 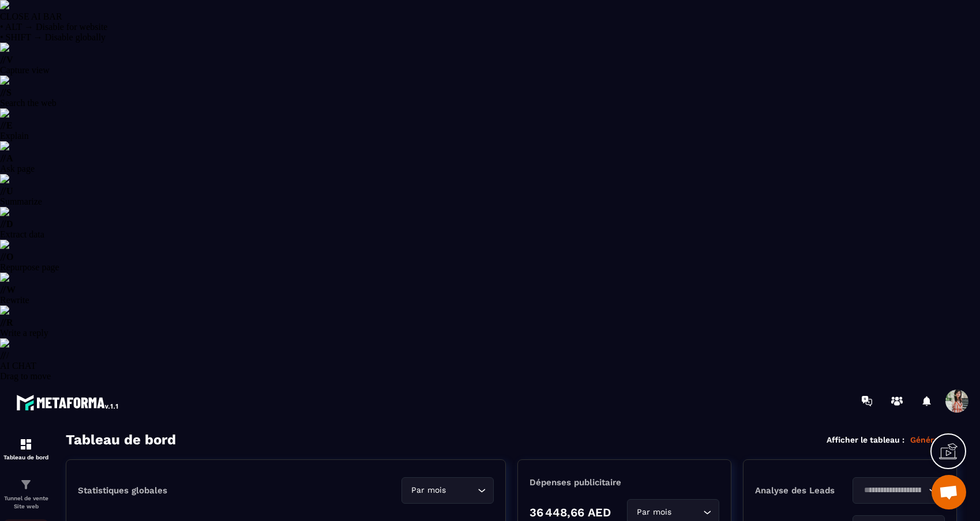 I want to click on p: Afficher le tableau :, so click(x=865, y=440).